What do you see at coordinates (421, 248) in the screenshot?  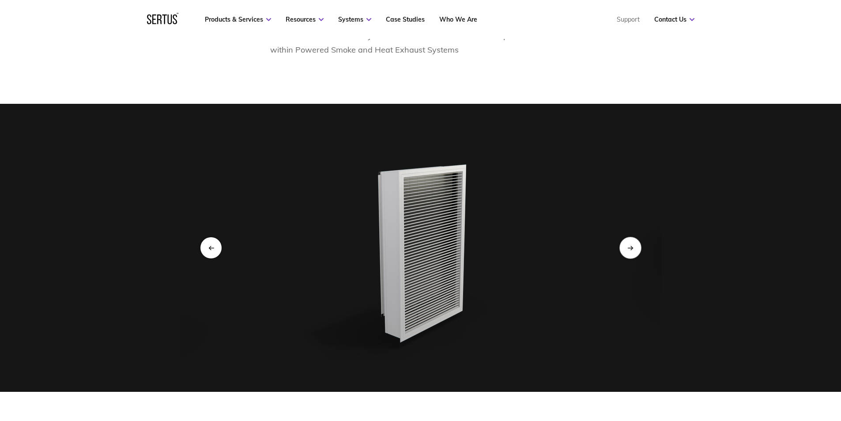 I see `img: sld-r-mk2-left-render.png` at bounding box center [421, 248].